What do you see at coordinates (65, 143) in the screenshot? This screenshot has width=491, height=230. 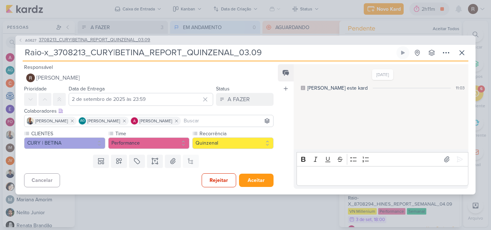 I see `button: CURY | BETINA` at bounding box center [65, 143].